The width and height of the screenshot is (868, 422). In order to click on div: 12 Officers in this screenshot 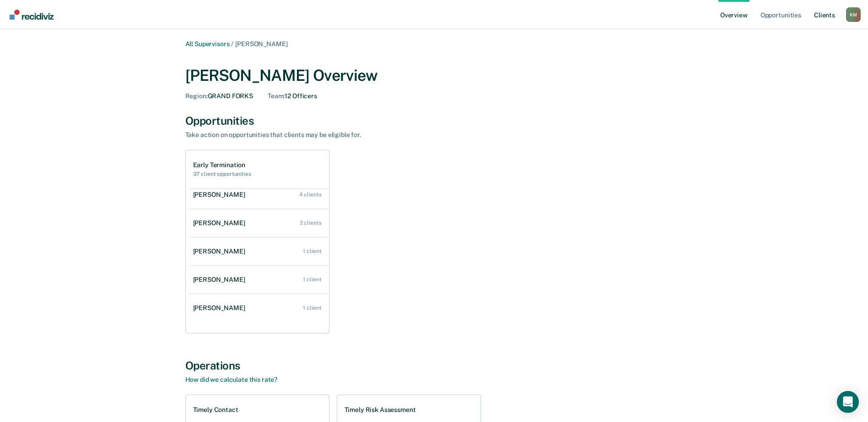, I will do `click(292, 96)`.